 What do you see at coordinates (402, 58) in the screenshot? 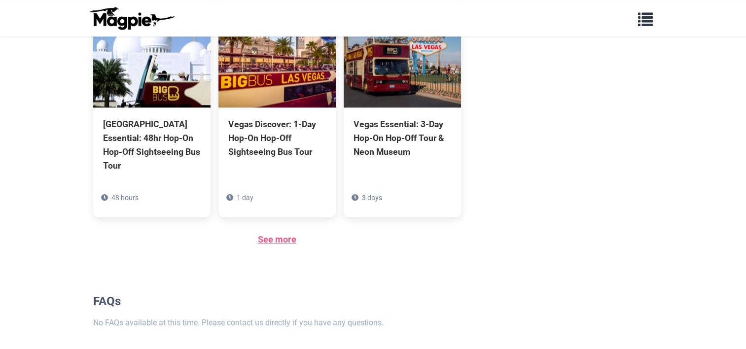
I see `img: Vegas Essential: 3-Day Hop-On Hop-Off Tour & Neon Museum` at bounding box center [402, 58].